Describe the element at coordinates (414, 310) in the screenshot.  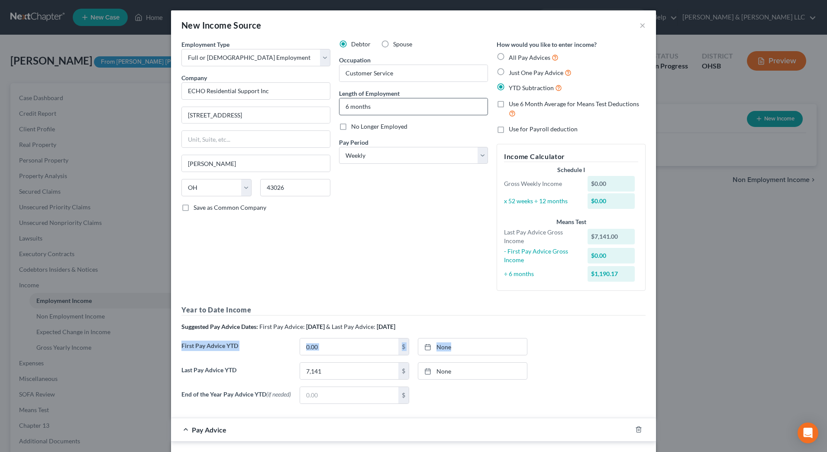
I see `h5: Year to Date Income` at that location.